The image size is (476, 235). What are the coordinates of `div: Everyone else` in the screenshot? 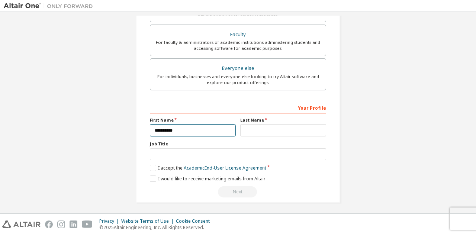 It's located at (238, 68).